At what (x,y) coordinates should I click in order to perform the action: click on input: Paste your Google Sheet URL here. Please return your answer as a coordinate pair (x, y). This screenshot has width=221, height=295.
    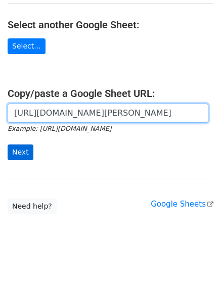
    Looking at the image, I should click on (108, 113).